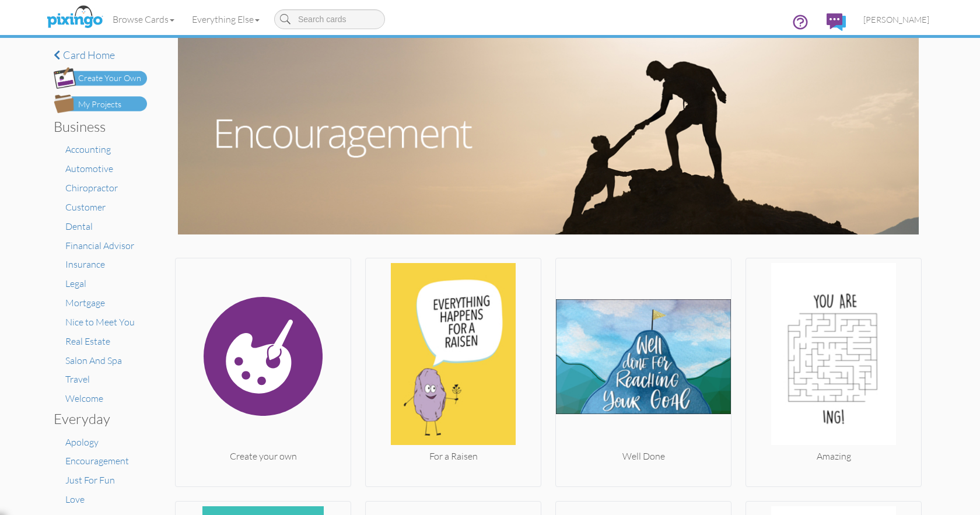 This screenshot has height=515, width=980. Describe the element at coordinates (837, 22) in the screenshot. I see `img: comments.svg` at that location.